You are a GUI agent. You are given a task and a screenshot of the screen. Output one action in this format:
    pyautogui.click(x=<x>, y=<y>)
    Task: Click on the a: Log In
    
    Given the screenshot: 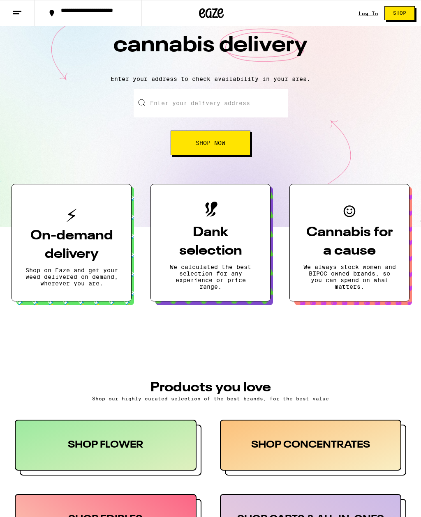 What is the action you would take?
    pyautogui.click(x=368, y=13)
    